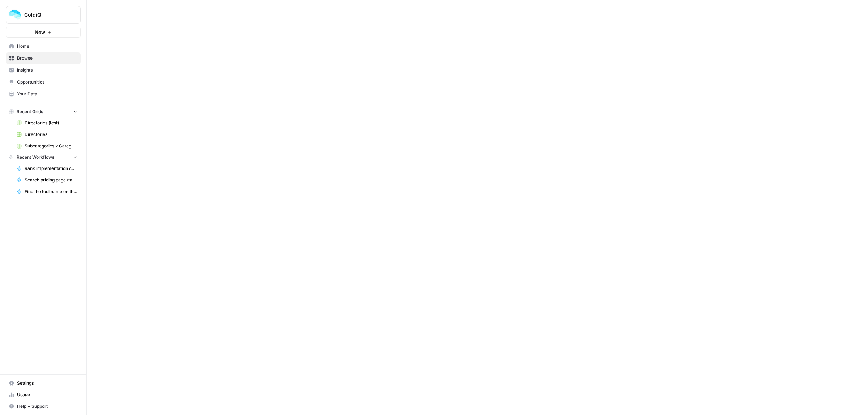 This screenshot has height=415, width=868. Describe the element at coordinates (43, 46) in the screenshot. I see `a: Home` at that location.